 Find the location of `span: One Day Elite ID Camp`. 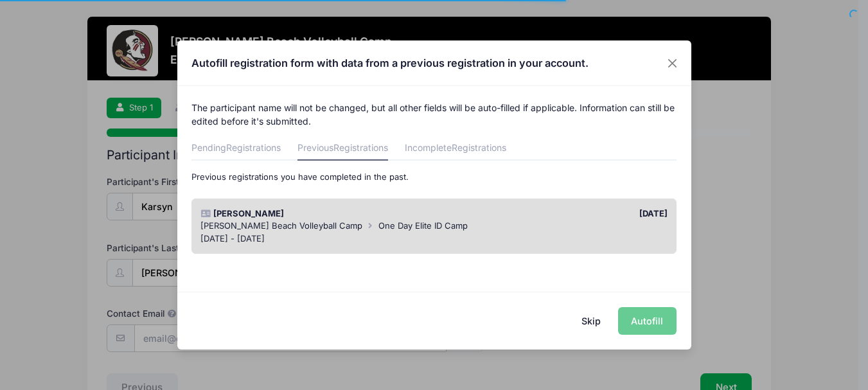

span: One Day Elite ID Camp is located at coordinates (422, 226).